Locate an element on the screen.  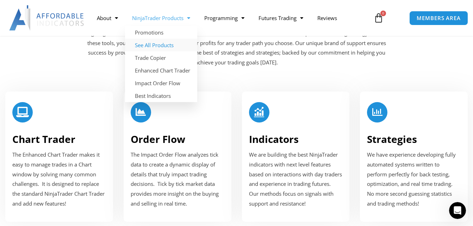
span: We are building the best NinjaTrader indicators with next level features based on interactions wi... is located at coordinates (295, 179).